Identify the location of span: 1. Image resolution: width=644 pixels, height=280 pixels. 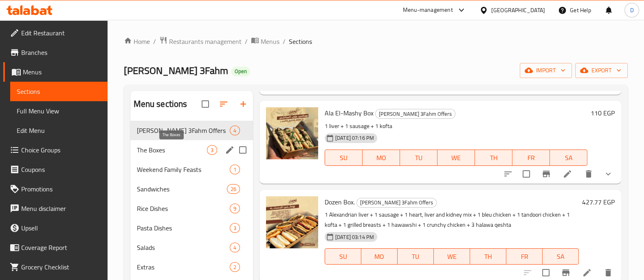
(235, 170).